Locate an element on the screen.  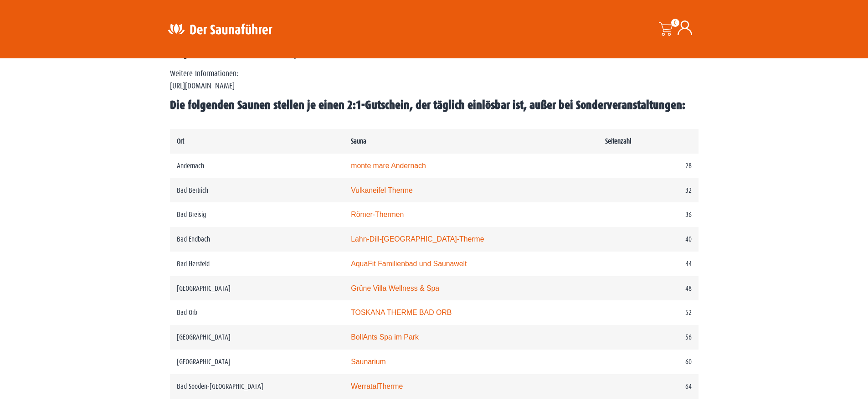
td: 52 is located at coordinates (648, 312).